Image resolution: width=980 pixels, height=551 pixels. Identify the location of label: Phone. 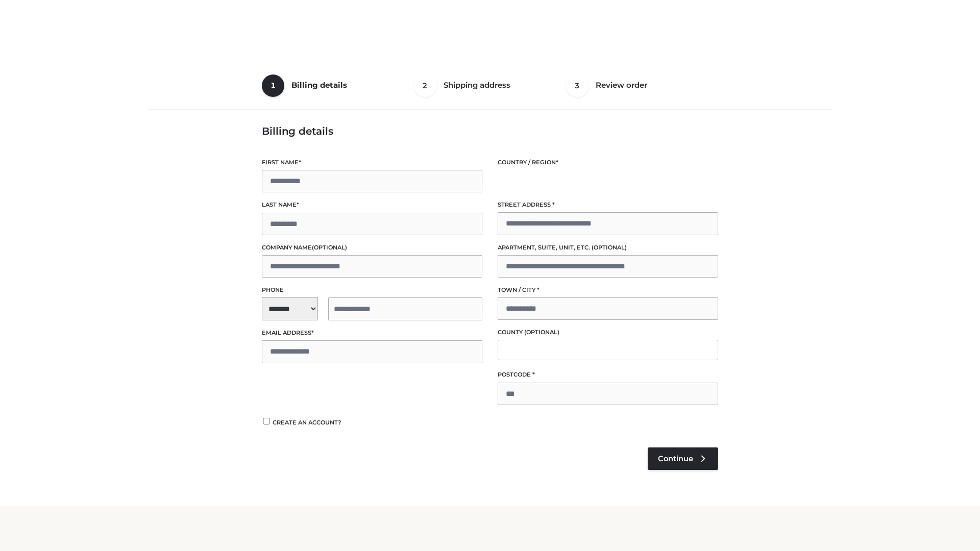
(372, 290).